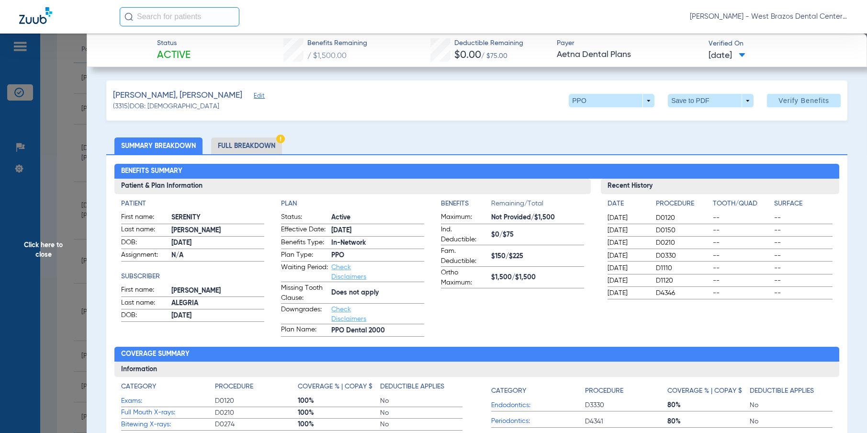  What do you see at coordinates (719, 186) in the screenshot?
I see `h3: Recent History` at bounding box center [719, 186].